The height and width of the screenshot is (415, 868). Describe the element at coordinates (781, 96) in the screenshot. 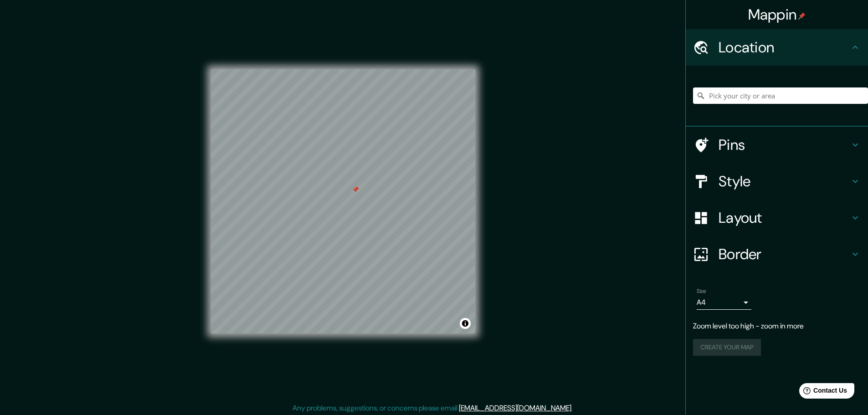

I see `input: Pick your city or area` at that location.